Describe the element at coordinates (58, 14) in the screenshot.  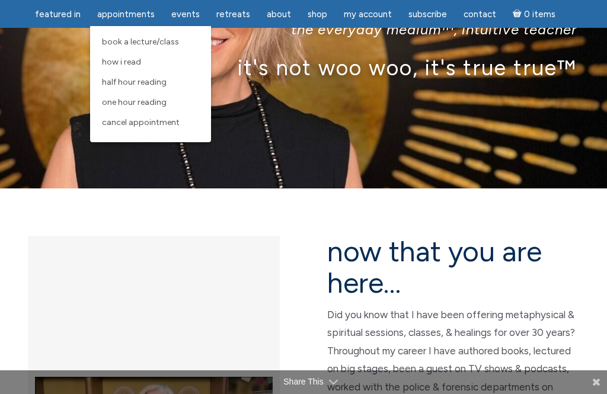
I see `span: featured in` at that location.